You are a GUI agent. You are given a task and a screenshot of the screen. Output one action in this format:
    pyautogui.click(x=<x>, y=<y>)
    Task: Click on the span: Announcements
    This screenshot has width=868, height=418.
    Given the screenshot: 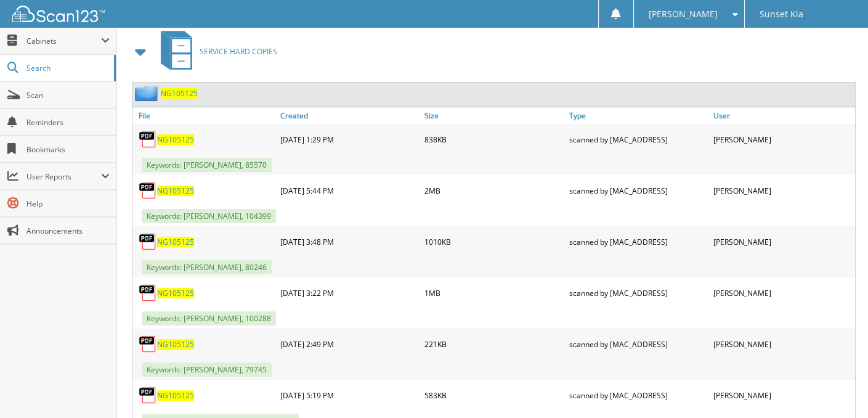 What is the action you would take?
    pyautogui.click(x=68, y=231)
    